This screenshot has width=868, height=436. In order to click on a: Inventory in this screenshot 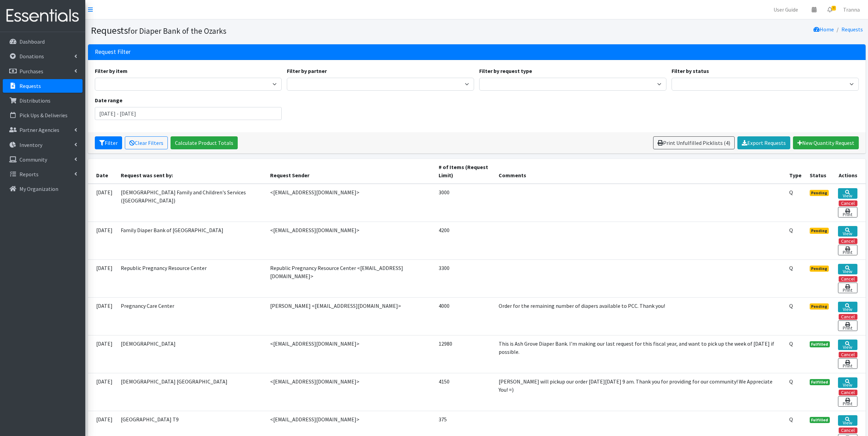, I will do `click(43, 145)`.